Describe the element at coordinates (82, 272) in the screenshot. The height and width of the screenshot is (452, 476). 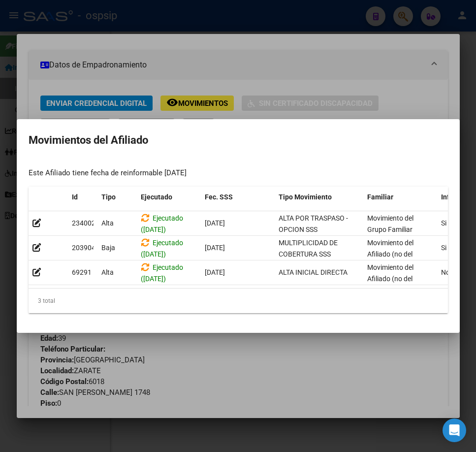
I see `span: 69291` at that location.